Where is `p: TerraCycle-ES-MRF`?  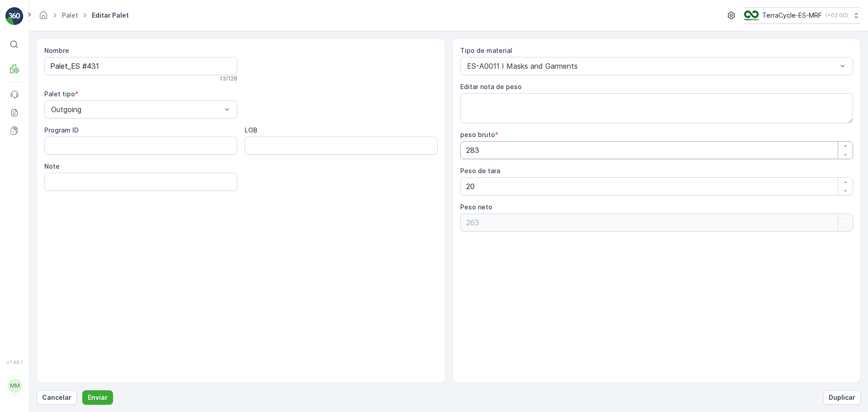
p: TerraCycle-ES-MRF is located at coordinates (792, 15).